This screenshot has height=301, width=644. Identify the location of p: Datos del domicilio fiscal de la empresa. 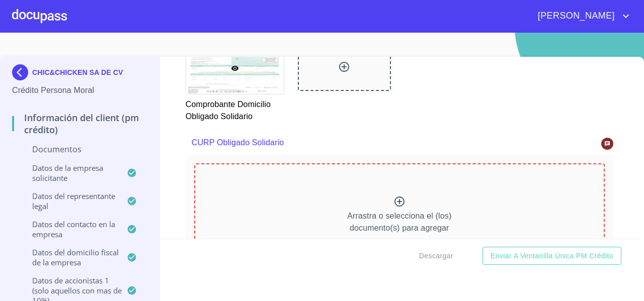
(70, 257).